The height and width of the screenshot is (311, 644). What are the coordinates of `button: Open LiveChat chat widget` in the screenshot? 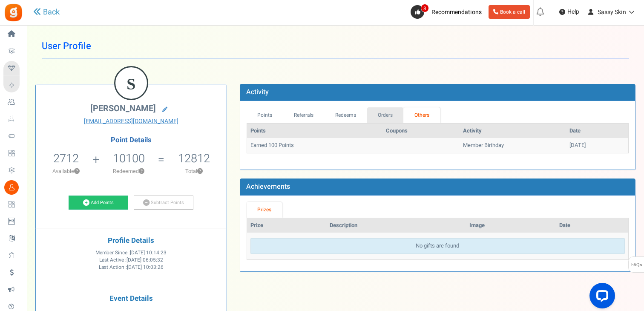 It's located at (20, 16).